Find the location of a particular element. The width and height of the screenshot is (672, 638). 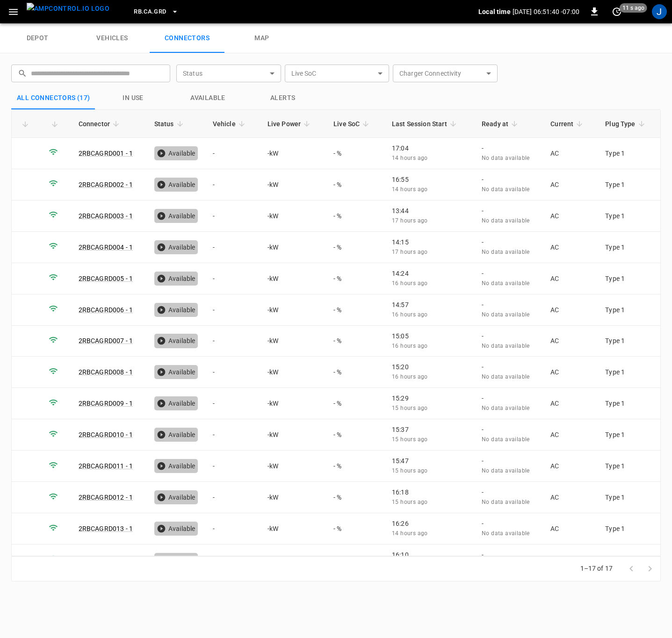

button: Alerts is located at coordinates (283, 98).